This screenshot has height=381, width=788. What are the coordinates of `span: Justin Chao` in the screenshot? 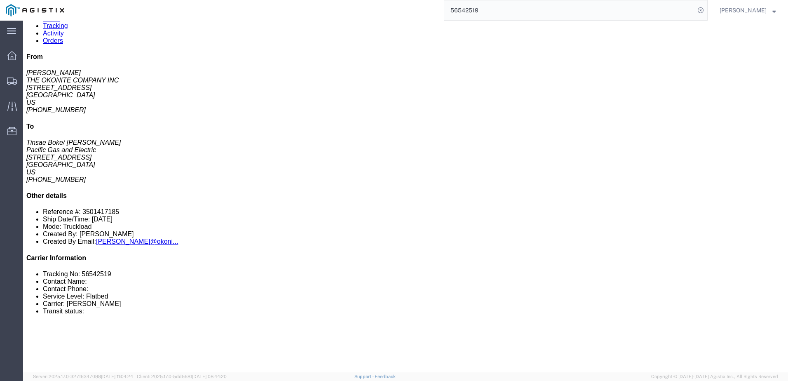 It's located at (743, 10).